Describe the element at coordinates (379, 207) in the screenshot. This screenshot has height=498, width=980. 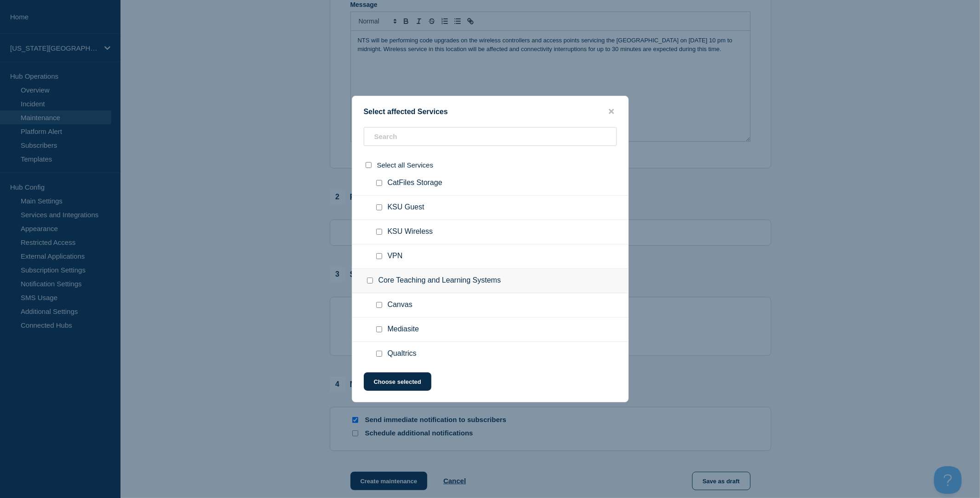
I see `input: KSU Guest checkbox` at that location.